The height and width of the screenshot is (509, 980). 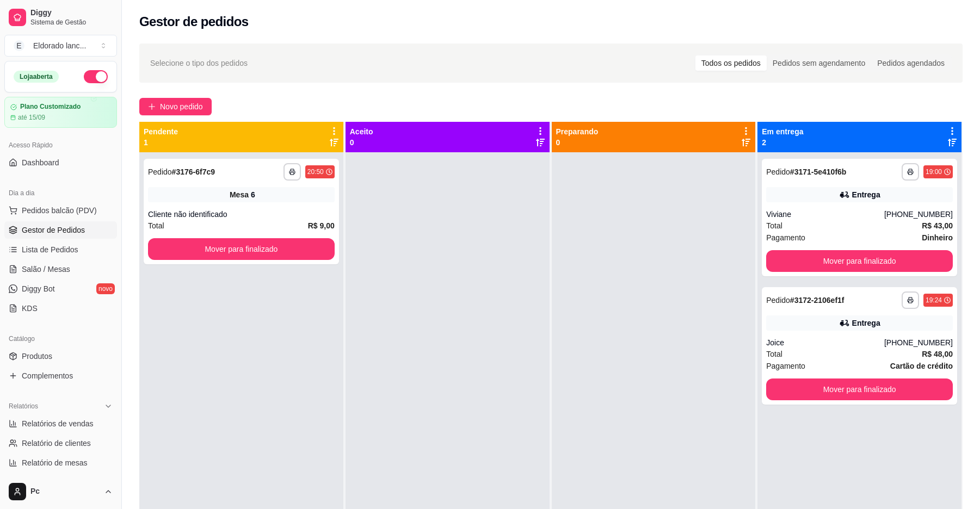 What do you see at coordinates (60, 376) in the screenshot?
I see `a: Complementos` at bounding box center [60, 376].